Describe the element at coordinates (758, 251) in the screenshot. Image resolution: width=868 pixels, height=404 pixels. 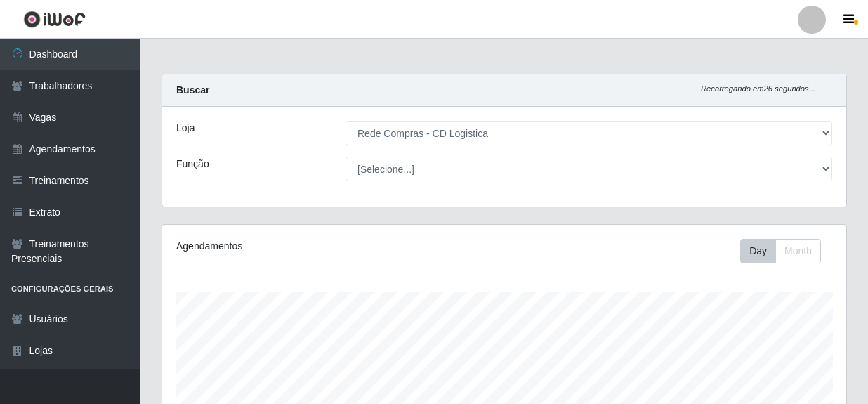
I see `button: Day` at that location.